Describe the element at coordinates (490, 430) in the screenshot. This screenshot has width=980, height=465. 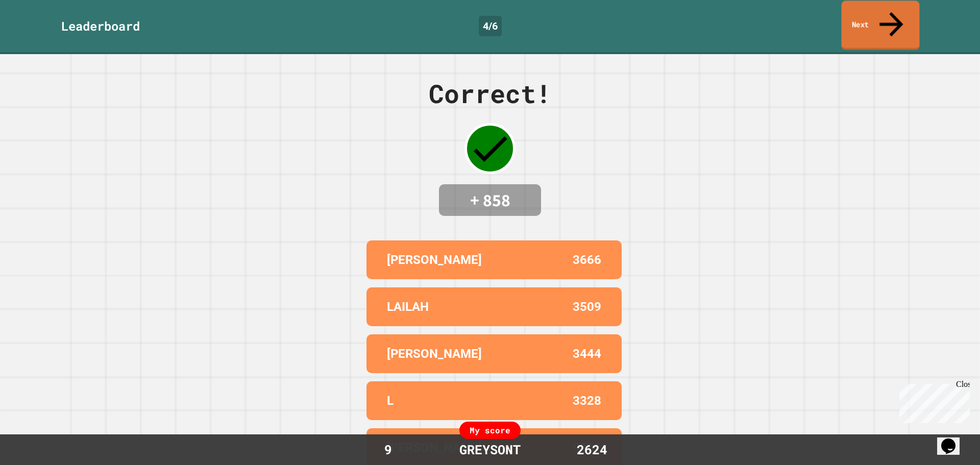
I see `div: My score` at that location.